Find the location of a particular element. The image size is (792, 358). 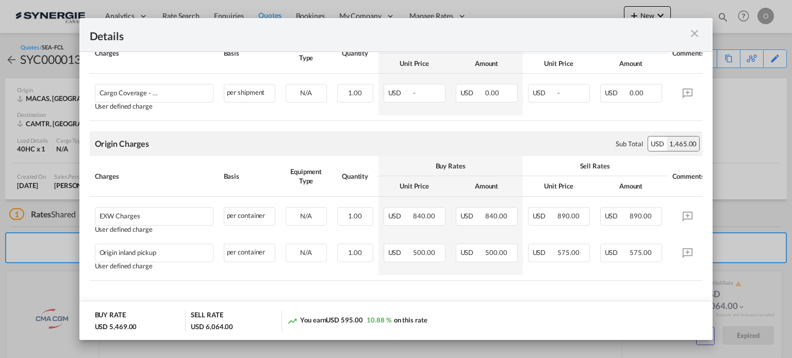

div: per shipment is located at coordinates (250, 93).